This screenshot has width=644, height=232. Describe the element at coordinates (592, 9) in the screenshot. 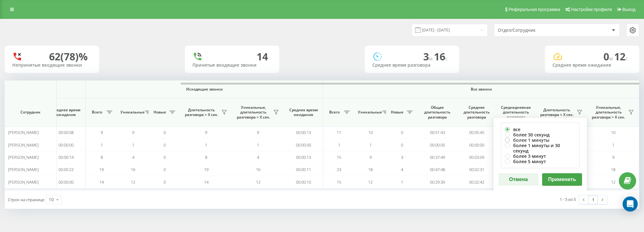

I see `span: Настройки профиля` at that location.